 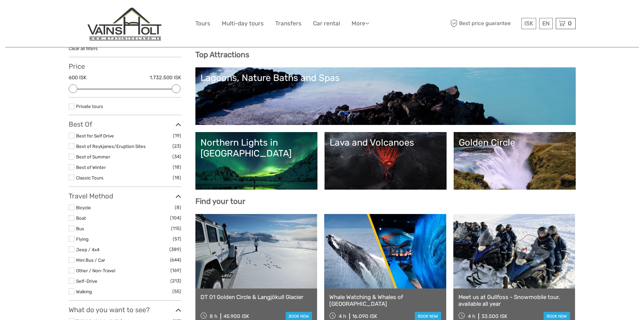 What do you see at coordinates (256, 297) in the screenshot?
I see `a: DT 01 Golden Circle & Langjökull Glacier` at bounding box center [256, 297].